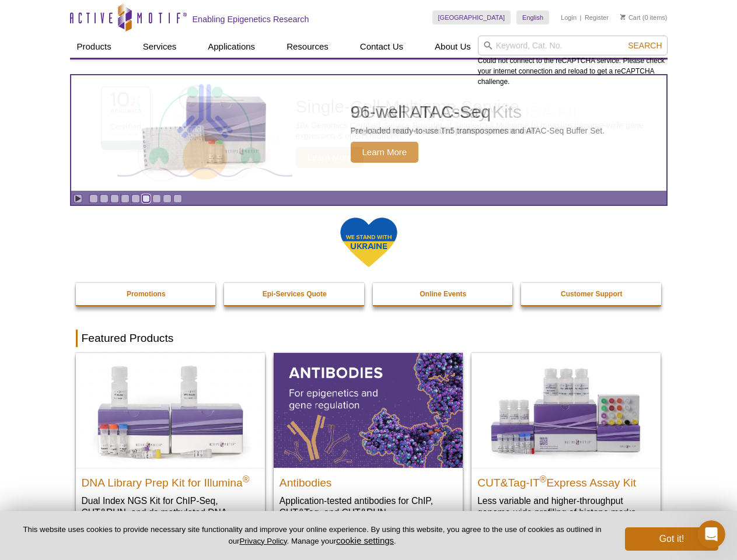 The width and height of the screenshot is (737, 560). What do you see at coordinates (622, 17) in the screenshot?
I see `img: Your Cart` at bounding box center [622, 17].